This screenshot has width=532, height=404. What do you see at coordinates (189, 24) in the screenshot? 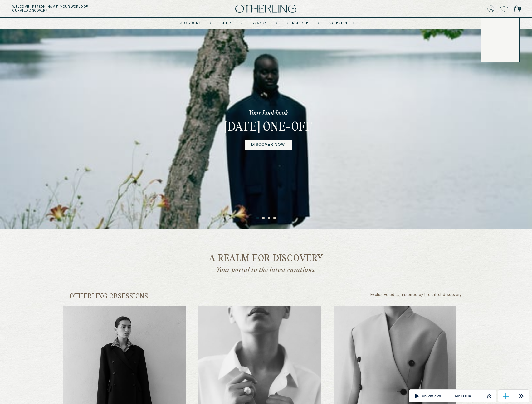
I see `a: lookbooks` at bounding box center [189, 24].